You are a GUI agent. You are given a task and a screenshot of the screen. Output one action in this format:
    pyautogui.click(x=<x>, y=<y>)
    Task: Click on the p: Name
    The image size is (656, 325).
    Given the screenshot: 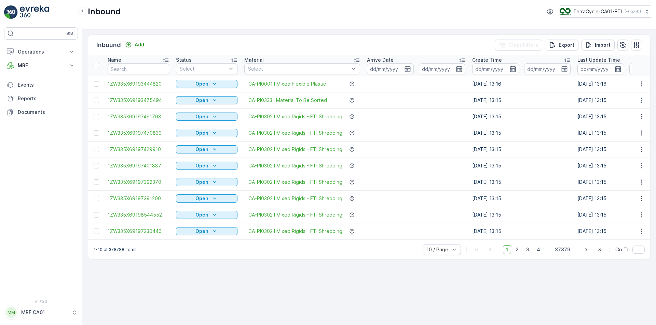 What is the action you would take?
    pyautogui.click(x=114, y=60)
    